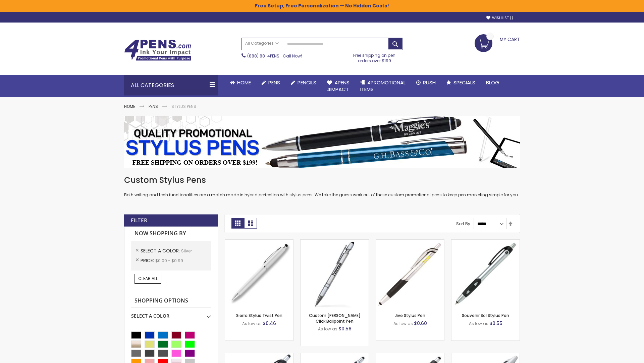 This screenshot has height=363, width=644. What do you see at coordinates (410, 273) in the screenshot?
I see `img: Jive Stylus Pen-Silver` at bounding box center [410, 273].